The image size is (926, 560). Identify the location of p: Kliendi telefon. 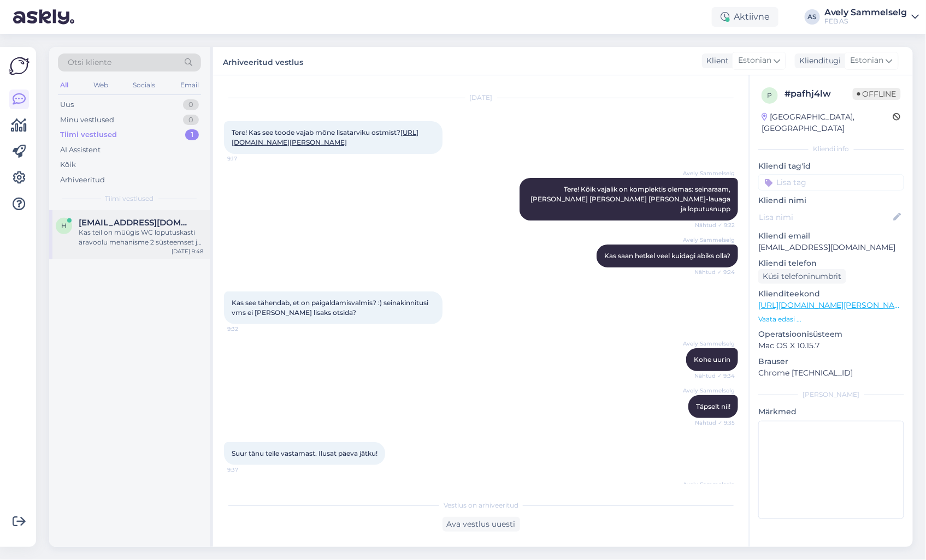
(831, 263).